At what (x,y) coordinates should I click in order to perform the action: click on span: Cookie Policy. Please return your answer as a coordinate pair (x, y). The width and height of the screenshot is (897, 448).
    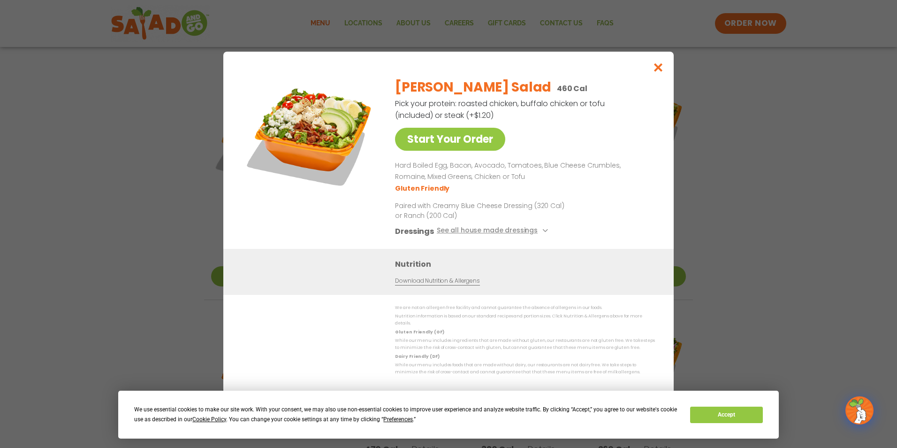
    Looking at the image, I should click on (209, 419).